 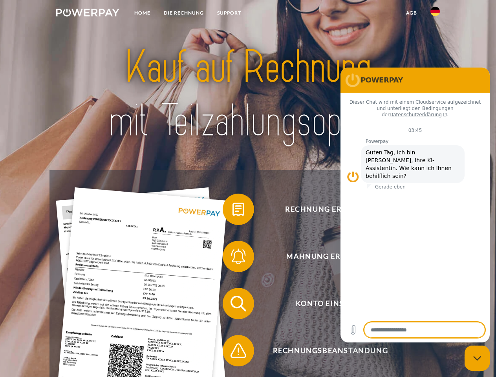 I want to click on a: Konto einsehen, so click(x=325, y=304).